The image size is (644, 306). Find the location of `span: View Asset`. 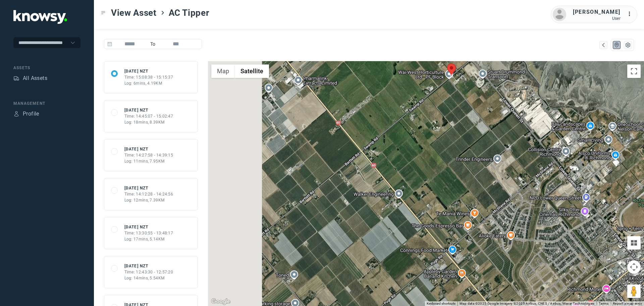

span: View Asset is located at coordinates (134, 13).